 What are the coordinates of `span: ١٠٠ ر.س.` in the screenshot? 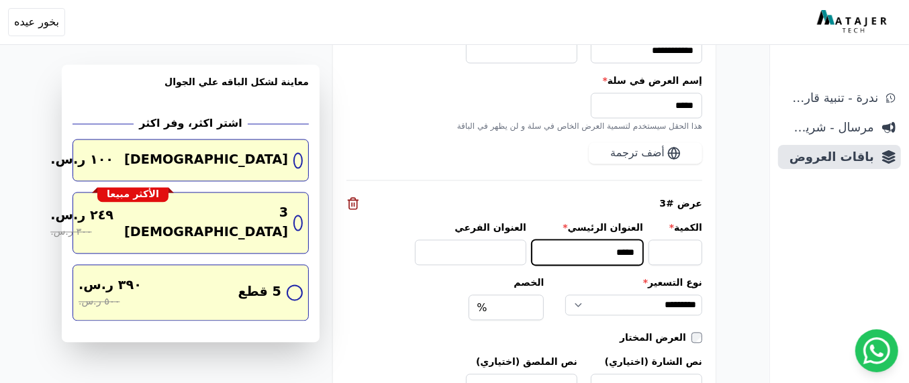 It's located at (82, 160).